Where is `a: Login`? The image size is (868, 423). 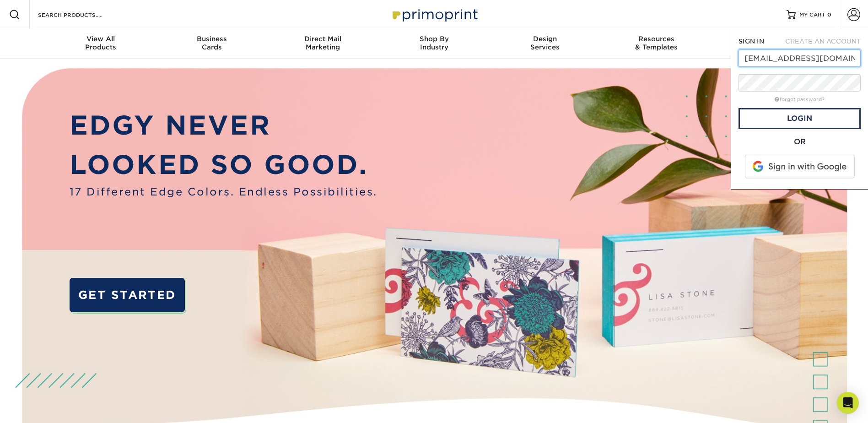
a: Login is located at coordinates (799, 119).